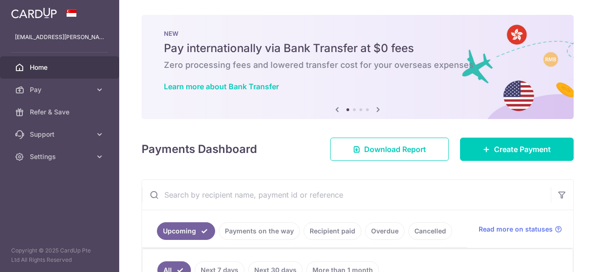  What do you see at coordinates (221, 87) in the screenshot?
I see `a: Learn more about Bank Transfer` at bounding box center [221, 87].